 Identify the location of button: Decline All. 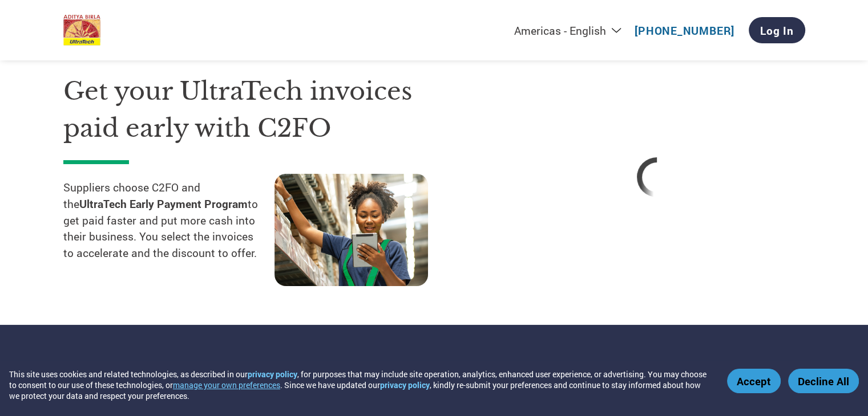
(823, 381).